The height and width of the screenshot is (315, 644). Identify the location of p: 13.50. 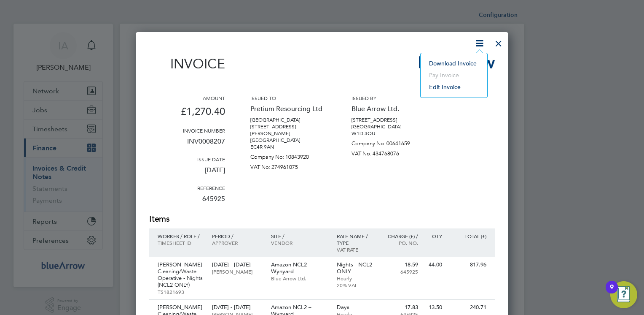
(435, 307).